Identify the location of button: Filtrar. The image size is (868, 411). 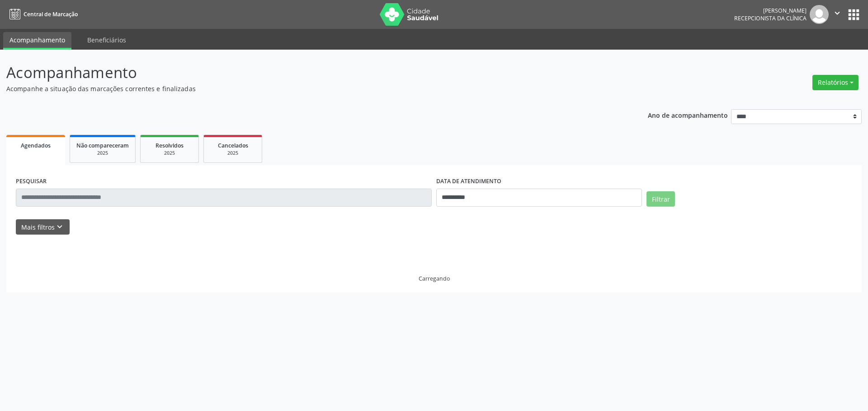
(660, 199).